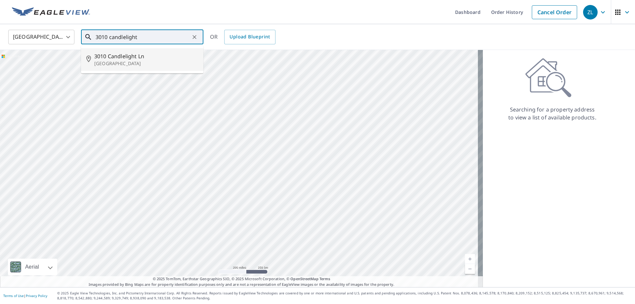 Image resolution: width=635 pixels, height=304 pixels. I want to click on div: ZL, so click(591, 12).